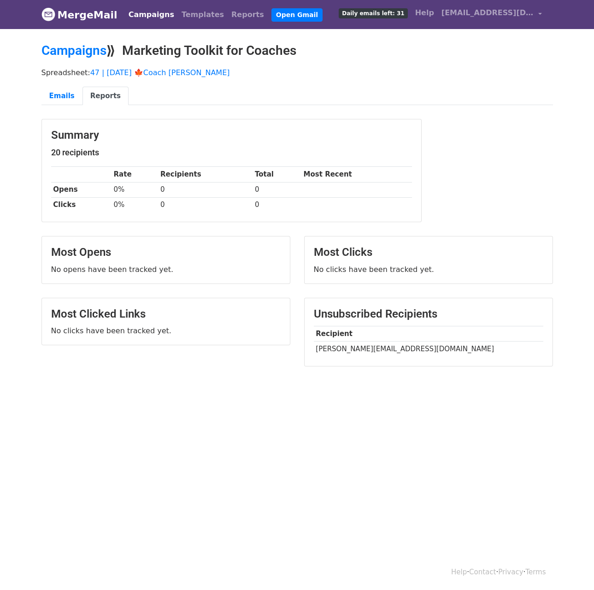 The image size is (594, 590). I want to click on a: Open Gmail, so click(297, 15).